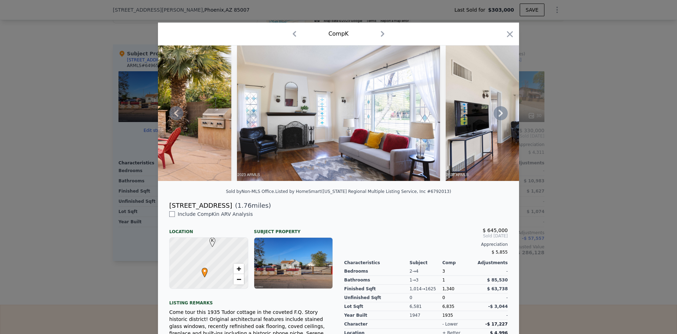  What do you see at coordinates (239, 269) in the screenshot?
I see `a: Zoom in` at bounding box center [239, 269].